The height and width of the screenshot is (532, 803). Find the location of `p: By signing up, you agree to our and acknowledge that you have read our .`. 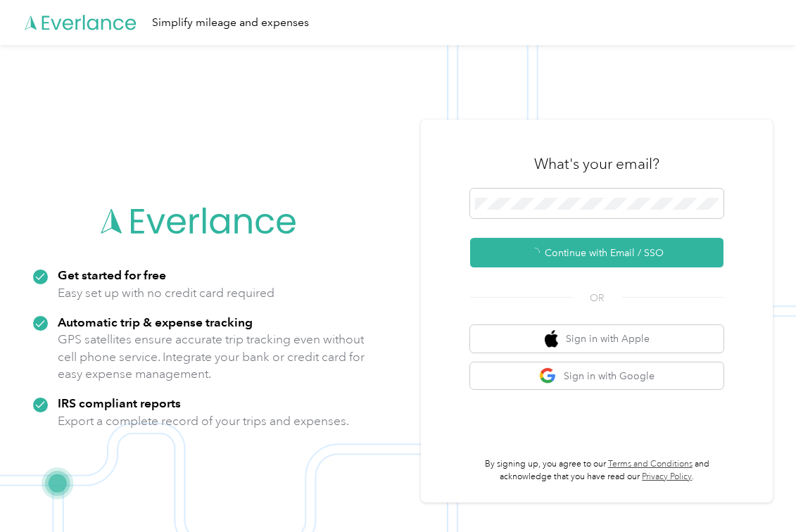

p: By signing up, you agree to our and acknowledge that you have read our . is located at coordinates (597, 470).